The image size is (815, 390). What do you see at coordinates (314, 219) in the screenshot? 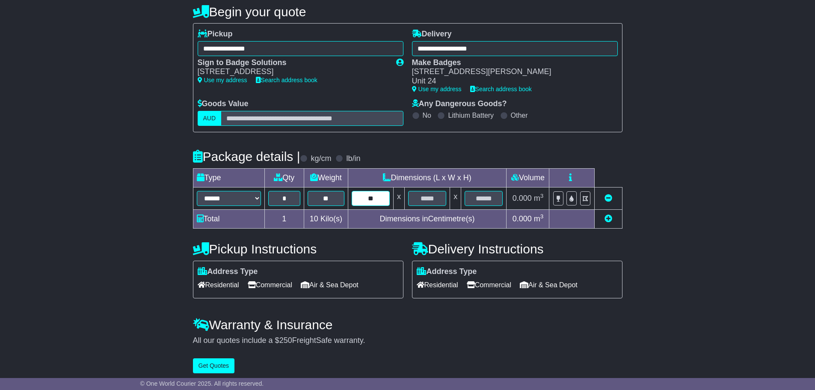
I see `span: 10` at bounding box center [314, 219].